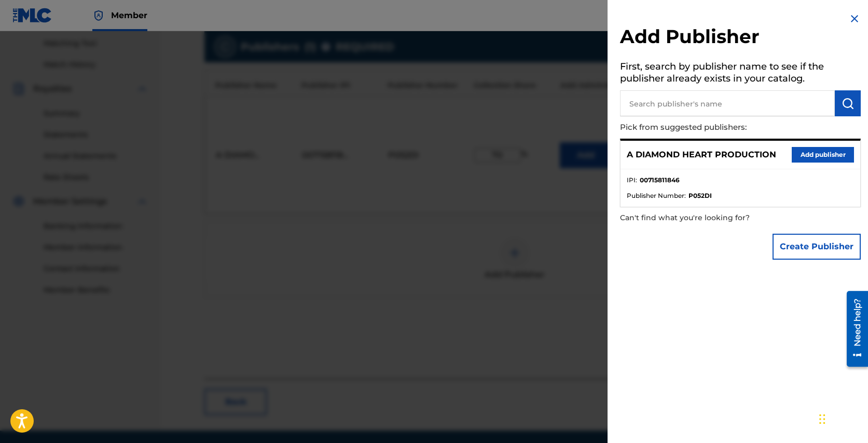  What do you see at coordinates (848, 103) in the screenshot?
I see `img: Search Works` at bounding box center [848, 103].